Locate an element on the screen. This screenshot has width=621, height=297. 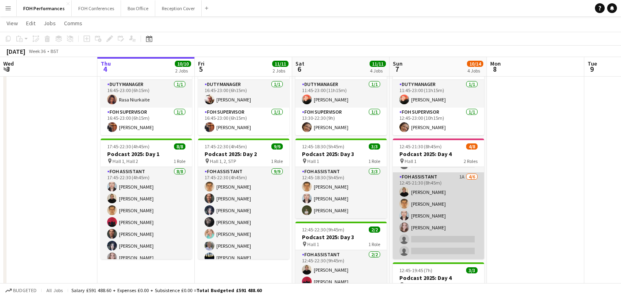
div: 12:45-18:30 (5h45m)3/3Podcast 2025: Day 3 Hall 11 RoleFOH Assistant3/312:45-18:30 (5h45m)[PERSON_... is located at coordinates (341, 178).